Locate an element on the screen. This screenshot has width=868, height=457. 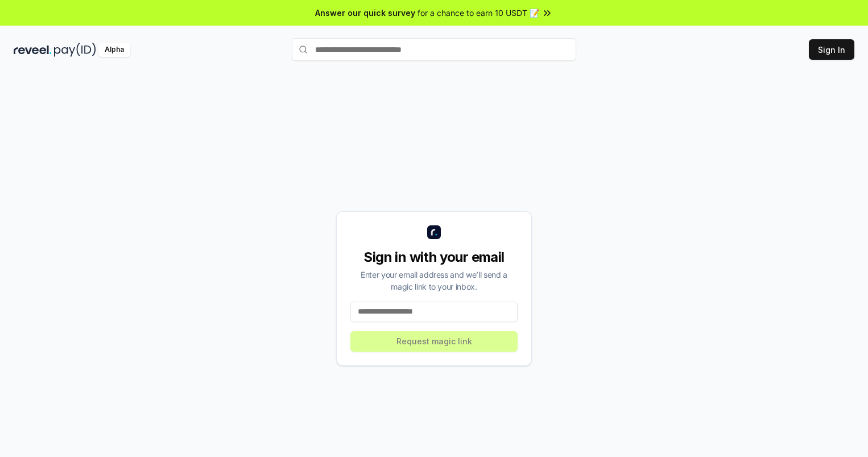
span: Answer our quick survey is located at coordinates (365, 13).